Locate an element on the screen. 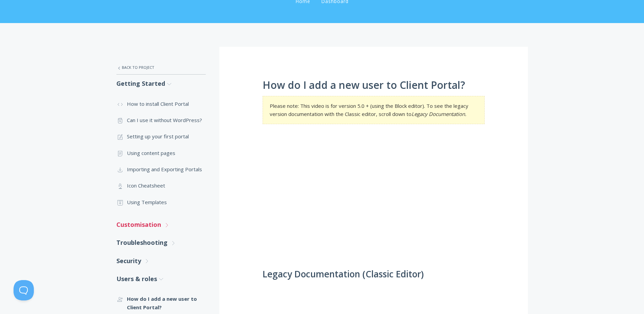 The width and height of the screenshot is (644, 314). a: Setting up your first portal is located at coordinates (161, 136).